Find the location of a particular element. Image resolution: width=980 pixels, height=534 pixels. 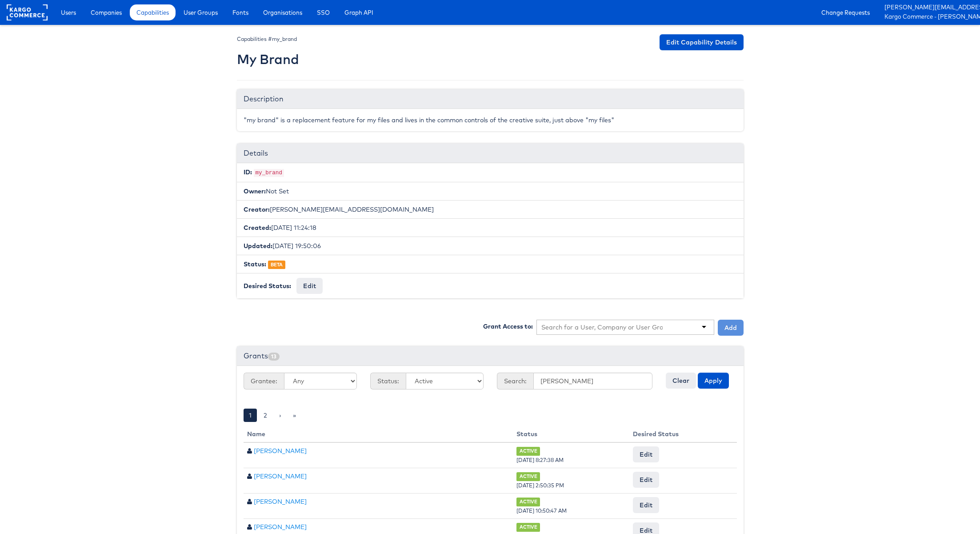

a: SSO is located at coordinates (323, 12).